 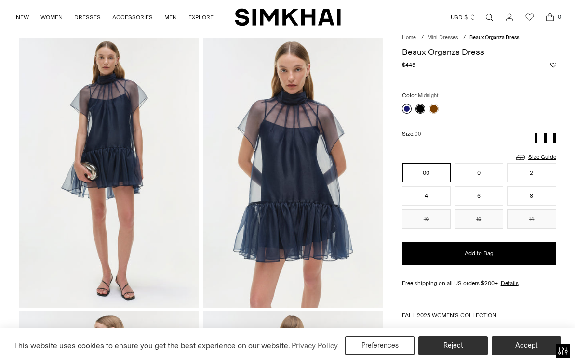 I want to click on button: Reject, so click(x=453, y=346).